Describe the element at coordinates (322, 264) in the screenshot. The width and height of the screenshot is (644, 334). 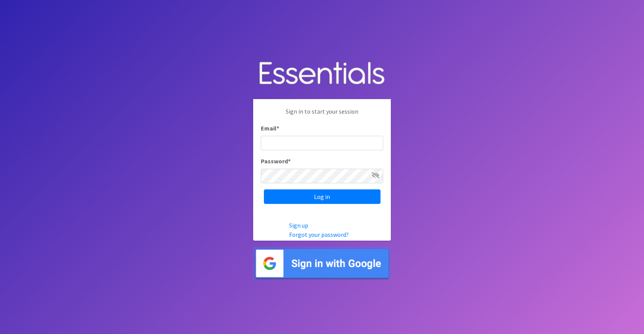
I see `img: Sign in with Google` at that location.